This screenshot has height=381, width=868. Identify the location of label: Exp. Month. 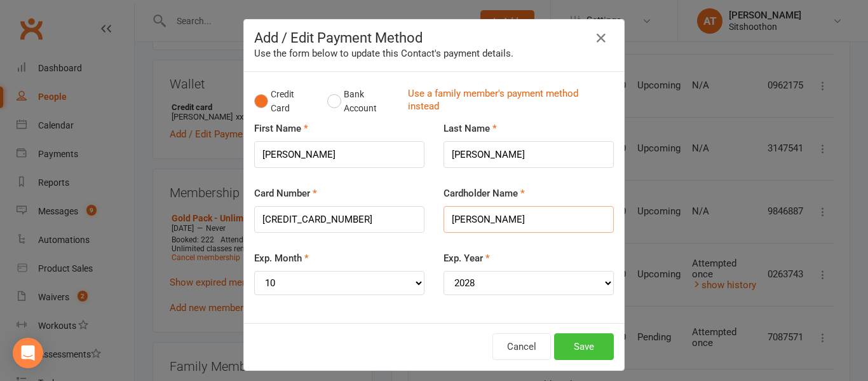
(281, 258).